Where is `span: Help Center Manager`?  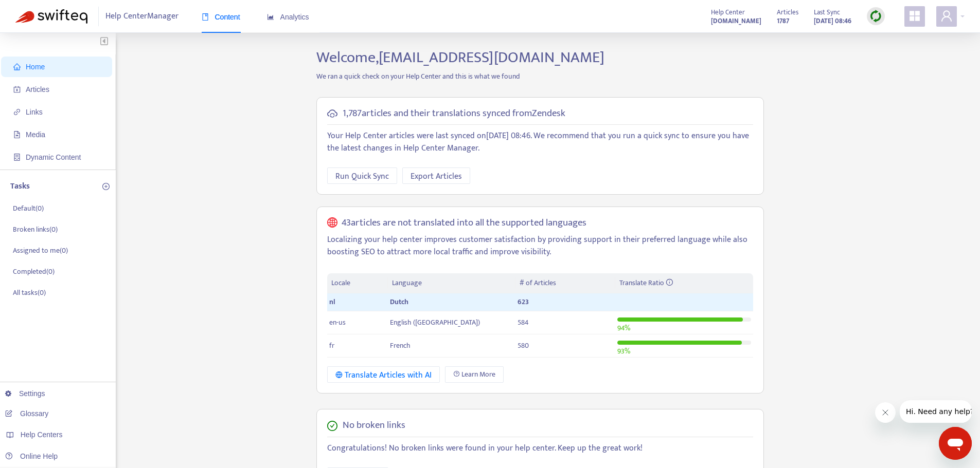 span: Help Center Manager is located at coordinates (142, 16).